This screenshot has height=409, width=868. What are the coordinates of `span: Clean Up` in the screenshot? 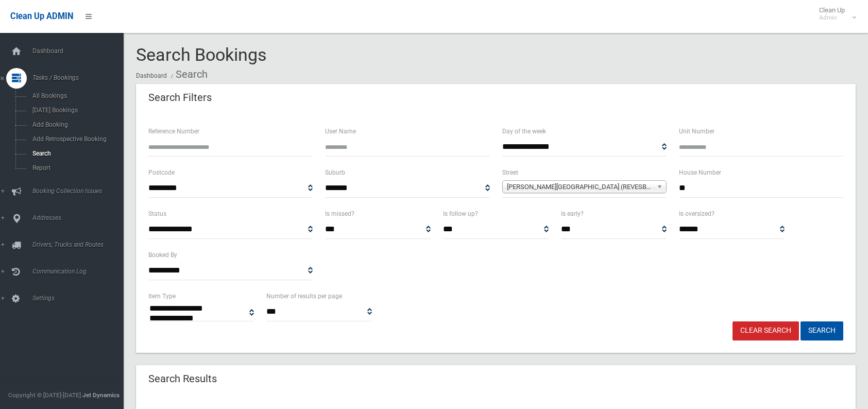 It's located at (835, 14).